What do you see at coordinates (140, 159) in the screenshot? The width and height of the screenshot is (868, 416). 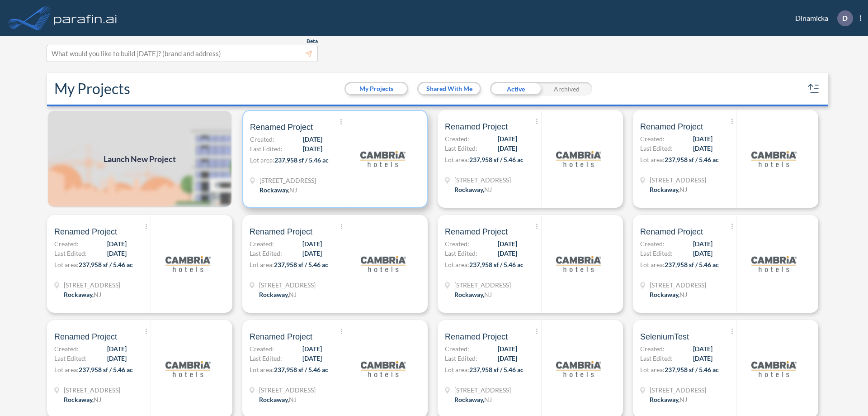 I see `a: Launch New Project` at bounding box center [140, 159].